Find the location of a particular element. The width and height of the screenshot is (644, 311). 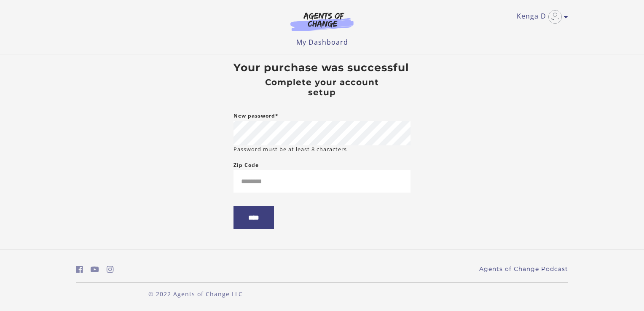

a: https://www.instagram.com/agentsofchangeprep/ (Open in a new window) is located at coordinates (110, 269).